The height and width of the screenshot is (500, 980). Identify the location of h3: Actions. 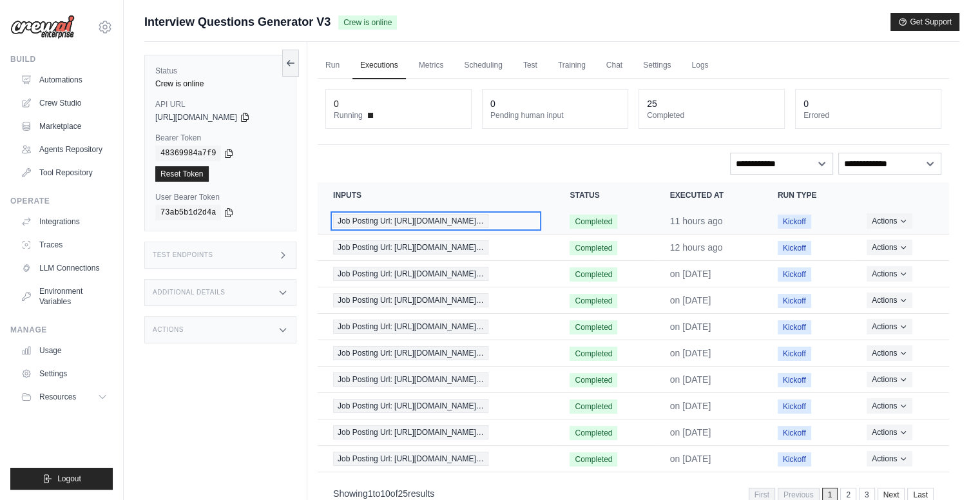
(168, 330).